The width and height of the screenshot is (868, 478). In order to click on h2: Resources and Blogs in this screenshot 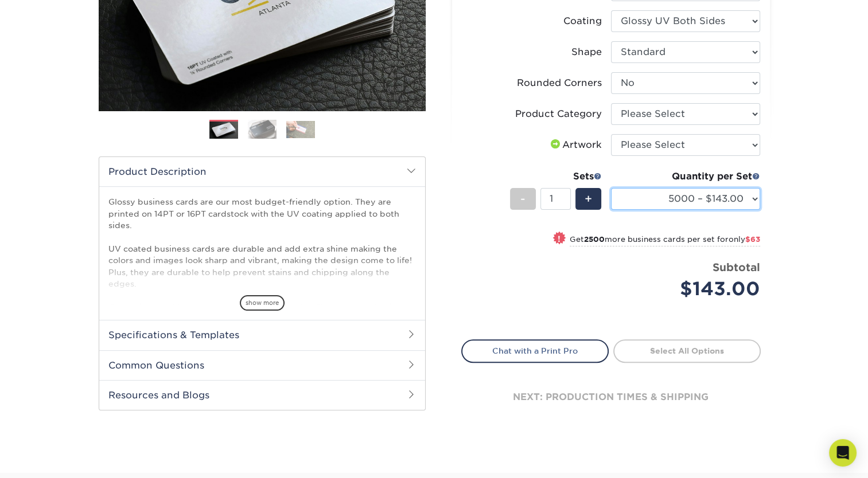, I will do `click(262, 395)`.